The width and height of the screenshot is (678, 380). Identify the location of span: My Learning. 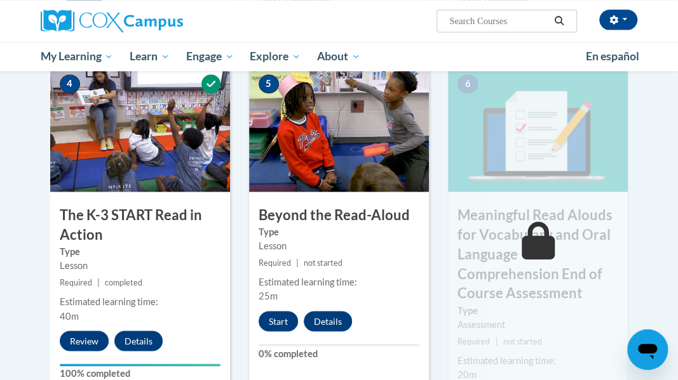
(76, 57).